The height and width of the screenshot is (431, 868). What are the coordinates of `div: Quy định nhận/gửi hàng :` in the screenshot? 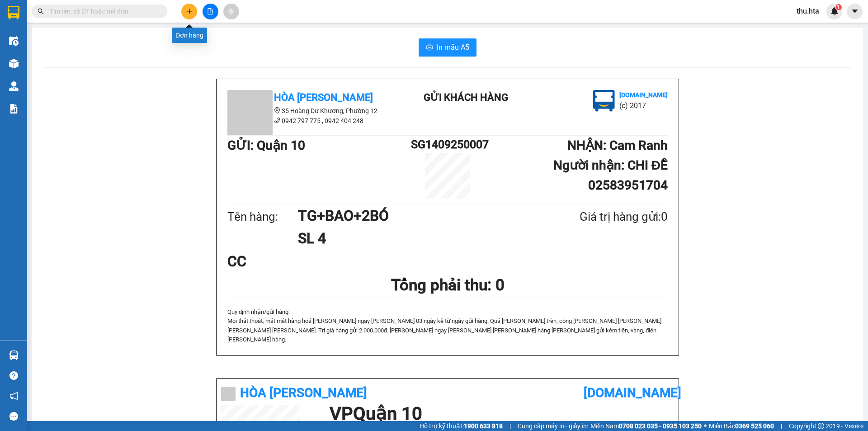 It's located at (448, 326).